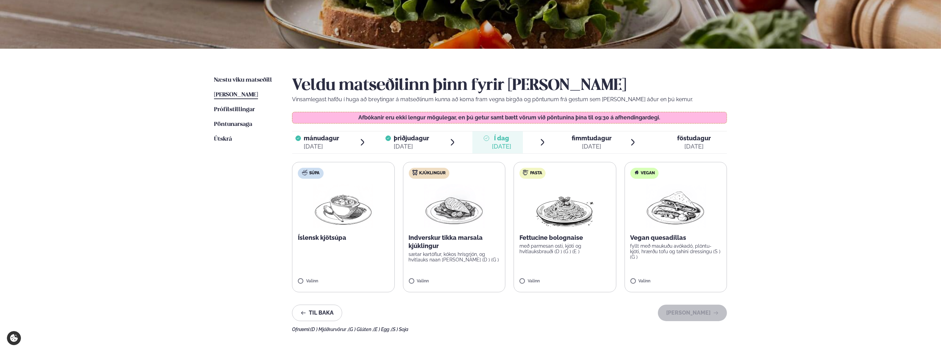 This screenshot has height=352, width=941. What do you see at coordinates (223, 139) in the screenshot?
I see `a: Útskrá` at bounding box center [223, 139].